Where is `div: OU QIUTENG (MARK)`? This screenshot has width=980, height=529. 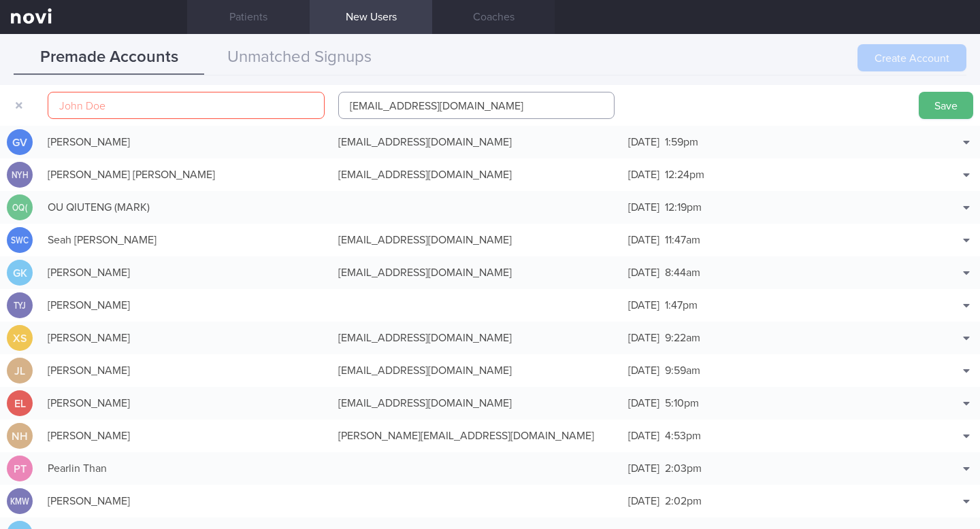 div: OU QIUTENG (MARK) is located at coordinates (186, 207).